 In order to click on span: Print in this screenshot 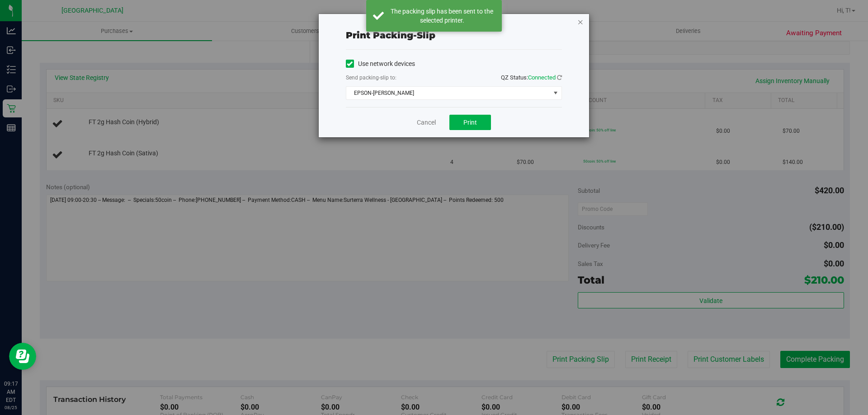, I will do `click(470, 122)`.